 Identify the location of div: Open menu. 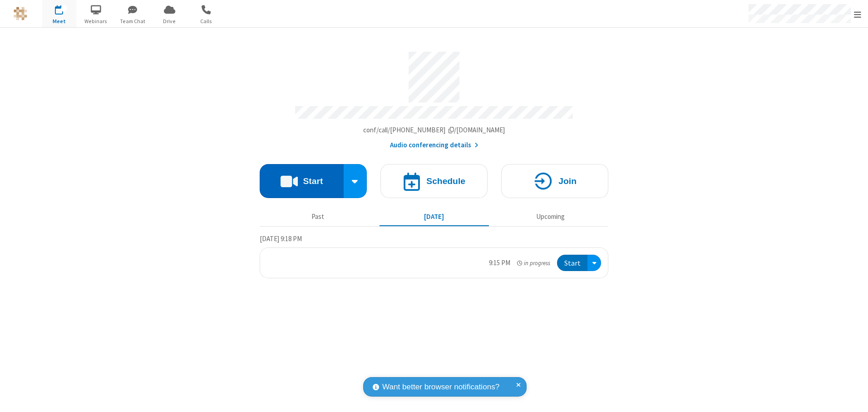
(594, 263).